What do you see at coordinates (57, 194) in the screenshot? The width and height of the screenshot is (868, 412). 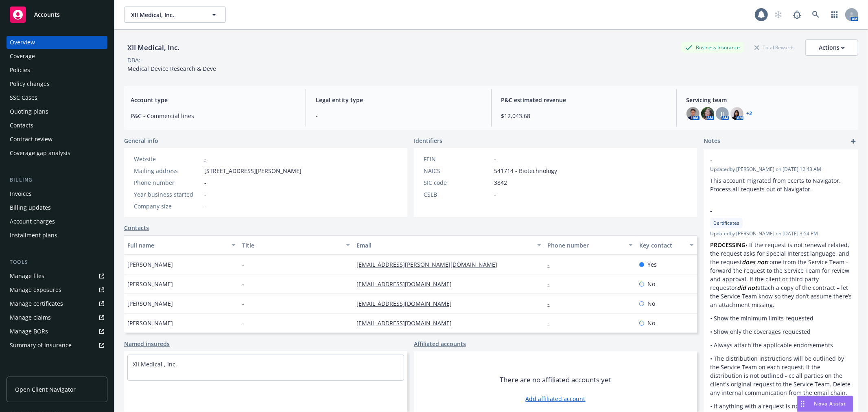 I see `a: Invoices` at bounding box center [57, 194].